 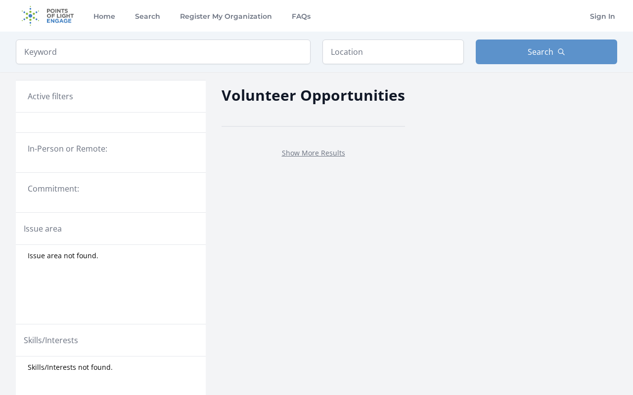 I want to click on h2: Volunteer Opportunities, so click(x=313, y=95).